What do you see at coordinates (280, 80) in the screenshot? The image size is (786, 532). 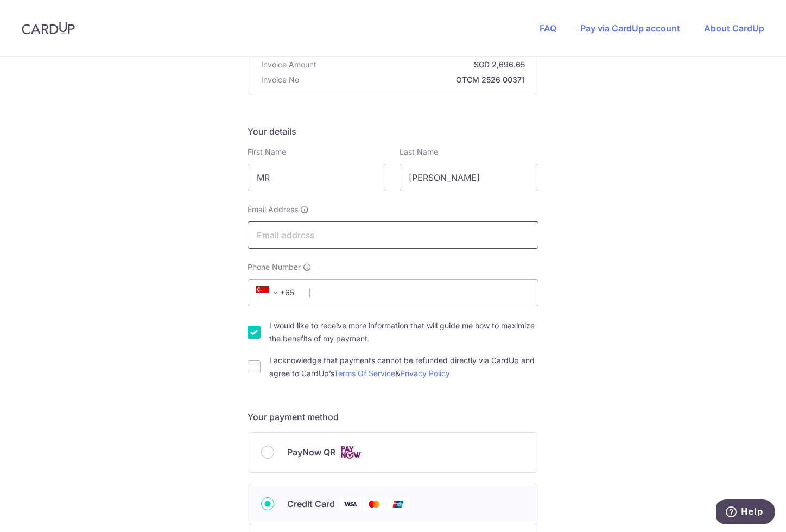 I see `span: Invoice No` at bounding box center [280, 80].